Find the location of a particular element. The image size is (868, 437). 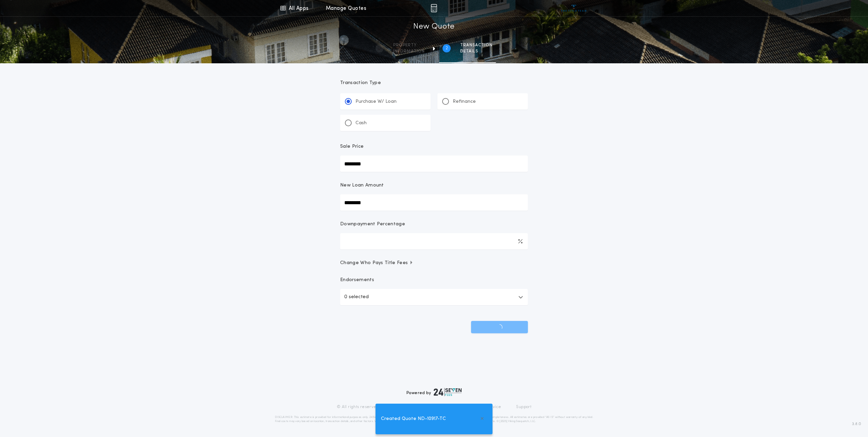

div: Powered by is located at coordinates (434, 392).